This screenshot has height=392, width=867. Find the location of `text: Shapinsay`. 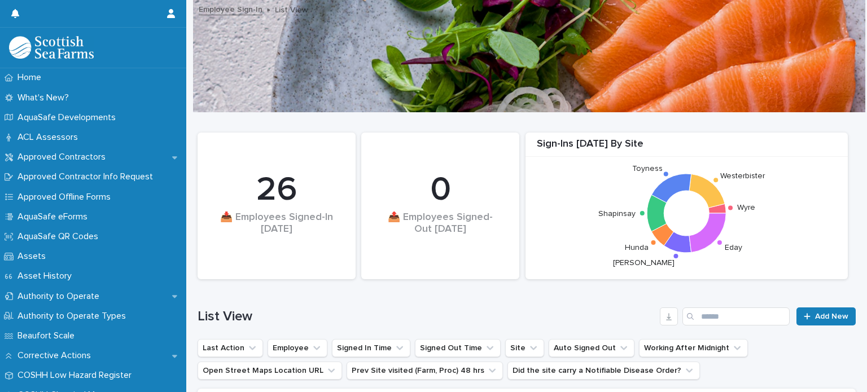

text: Shapinsay is located at coordinates (617, 214).